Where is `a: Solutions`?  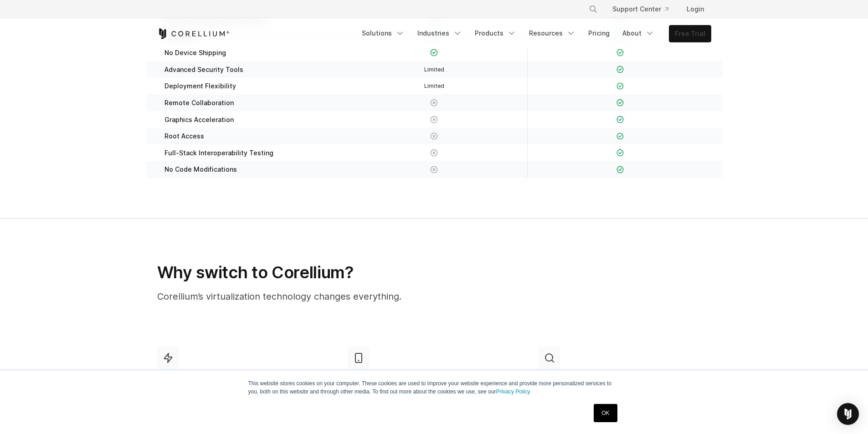
a: Solutions is located at coordinates (383, 33).